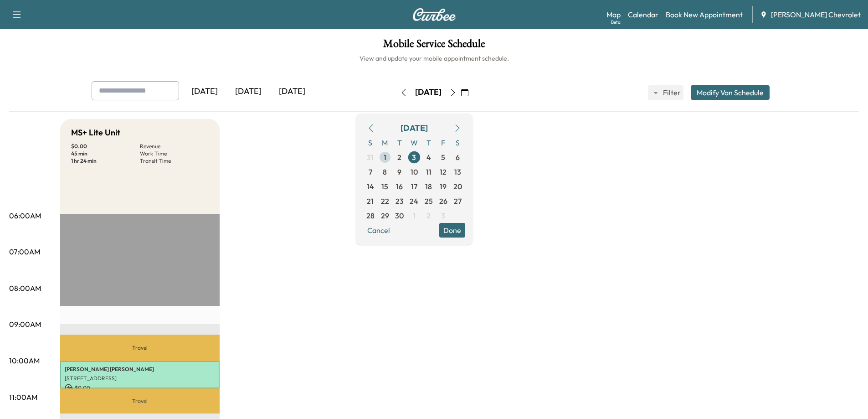 The image size is (868, 419). I want to click on button: Cancel, so click(378, 231).